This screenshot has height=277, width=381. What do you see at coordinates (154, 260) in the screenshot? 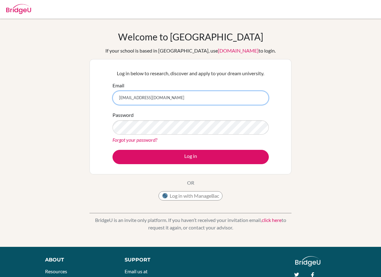
I see `div: Support` at bounding box center [154, 260].